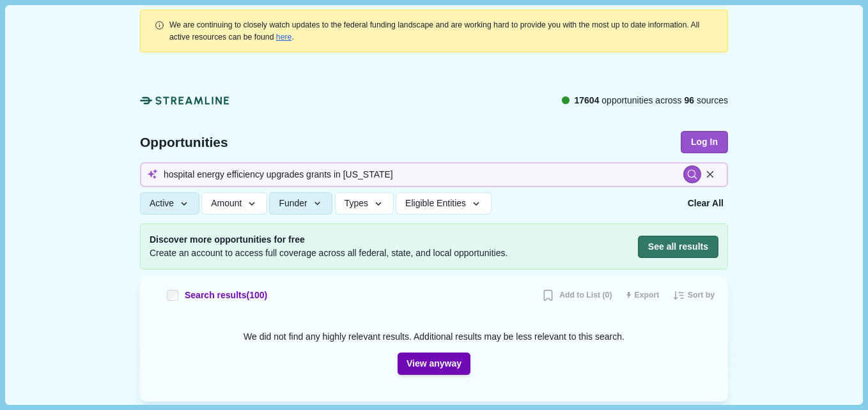 The image size is (868, 410). I want to click on button: Export results to CSV (250 max), so click(642, 296).